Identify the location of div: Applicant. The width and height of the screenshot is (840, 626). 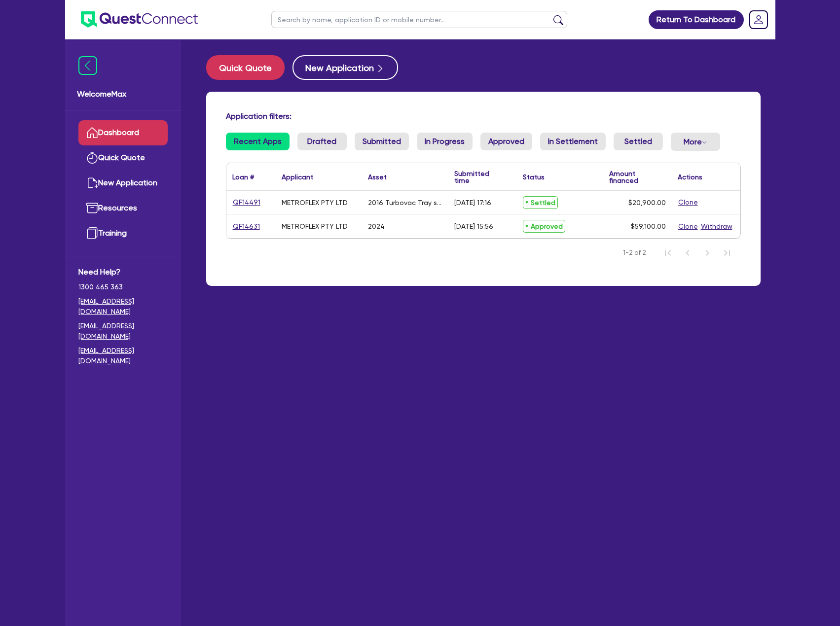
(298, 177).